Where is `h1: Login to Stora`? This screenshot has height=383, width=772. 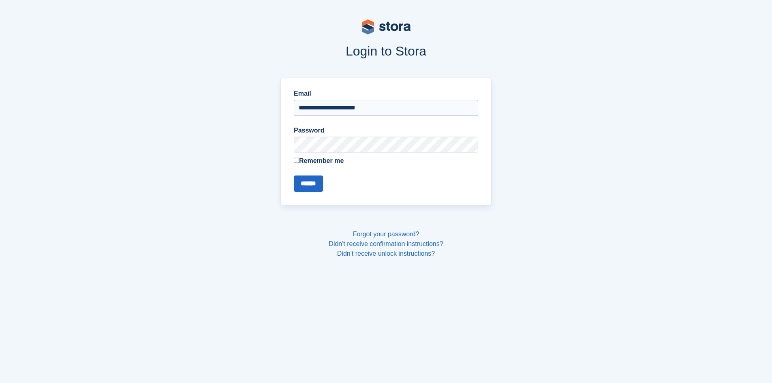
h1: Login to Stora is located at coordinates (386, 51).